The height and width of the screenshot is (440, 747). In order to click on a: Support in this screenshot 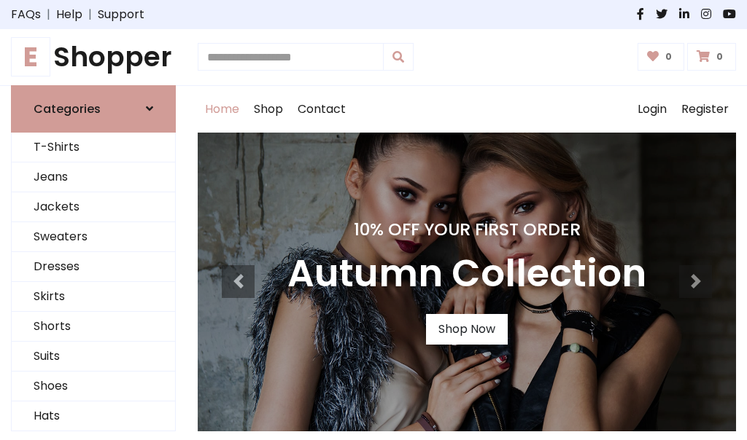, I will do `click(121, 15)`.